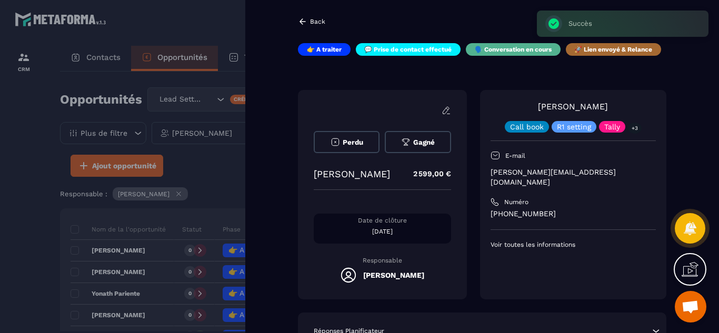 The height and width of the screenshot is (333, 719). What do you see at coordinates (353, 142) in the screenshot?
I see `span: Perdu` at bounding box center [353, 142].